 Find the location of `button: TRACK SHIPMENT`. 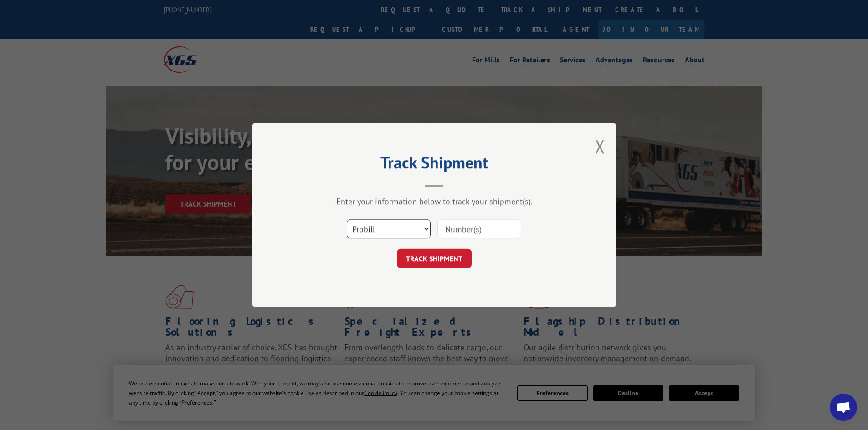

button: TRACK SHIPMENT is located at coordinates (434, 258).